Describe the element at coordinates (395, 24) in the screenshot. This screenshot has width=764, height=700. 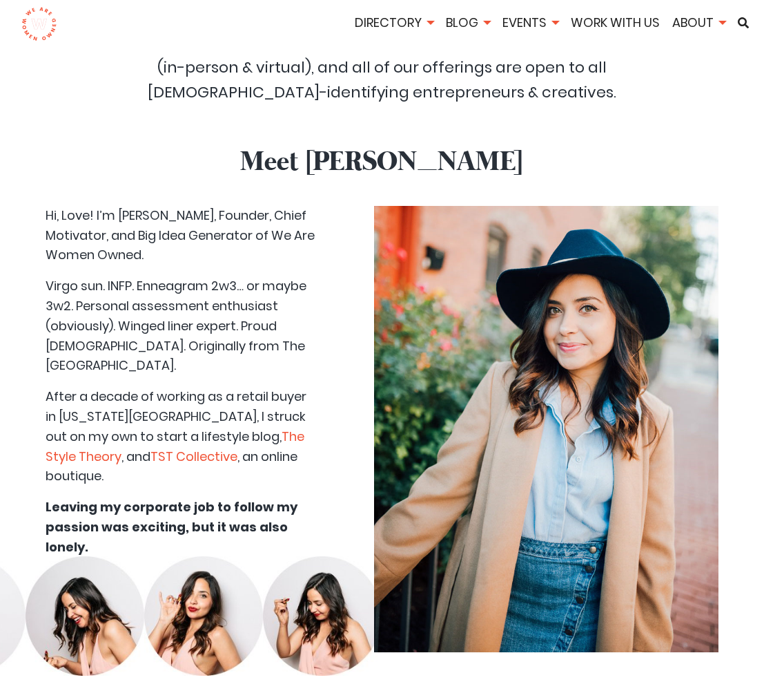
I see `li: Directory` at that location.